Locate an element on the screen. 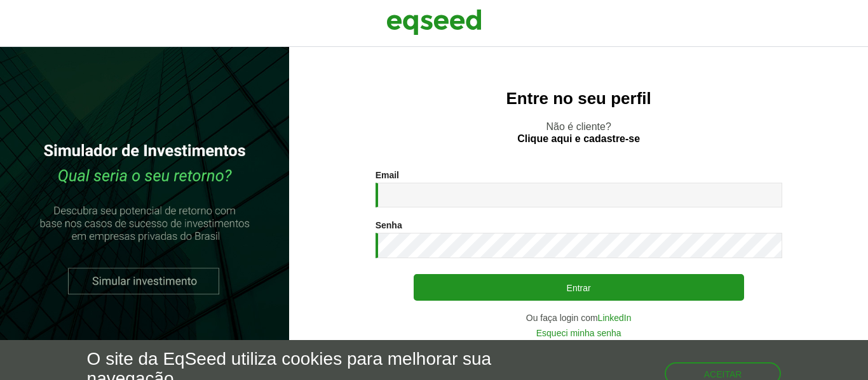 The height and width of the screenshot is (380, 868). a: Esqueci minha senha is located at coordinates (579, 333).